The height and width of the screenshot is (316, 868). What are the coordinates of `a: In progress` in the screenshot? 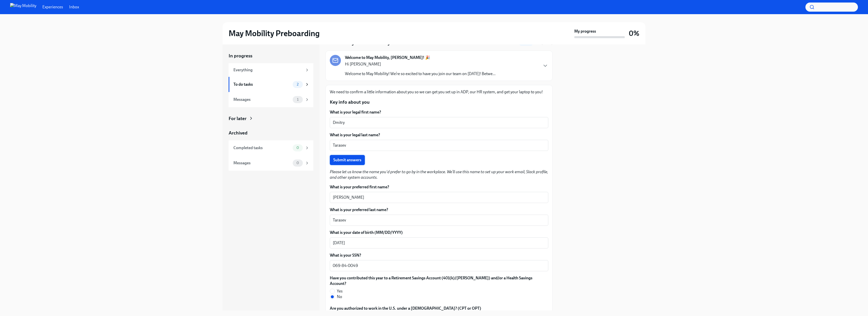 It's located at (271, 56).